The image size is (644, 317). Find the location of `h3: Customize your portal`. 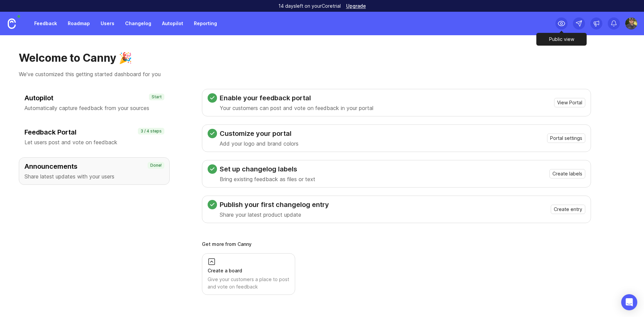

h3: Customize your portal is located at coordinates (259, 134).